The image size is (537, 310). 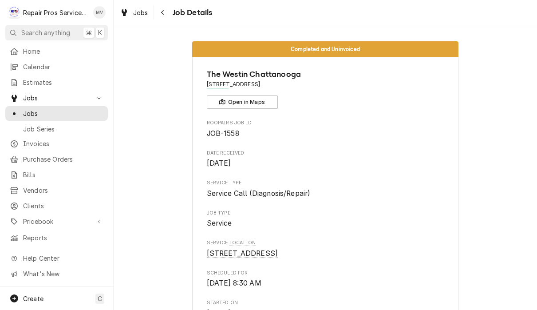 What do you see at coordinates (56, 190) in the screenshot?
I see `a: Vendors` at bounding box center [56, 190].